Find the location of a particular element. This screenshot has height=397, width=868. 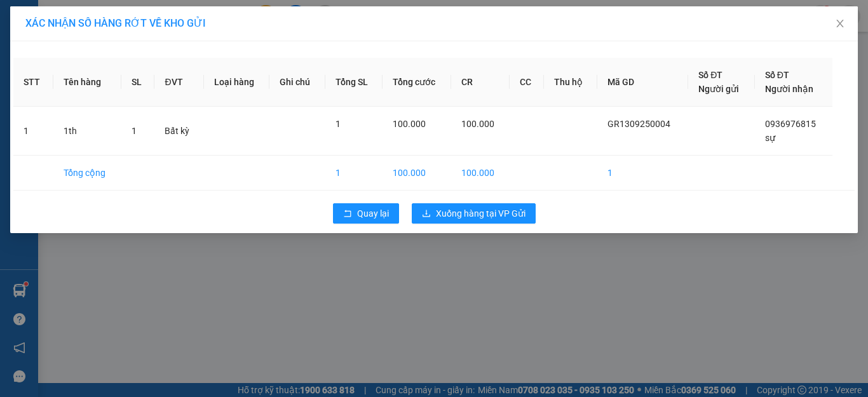

th: STT is located at coordinates (33, 82).